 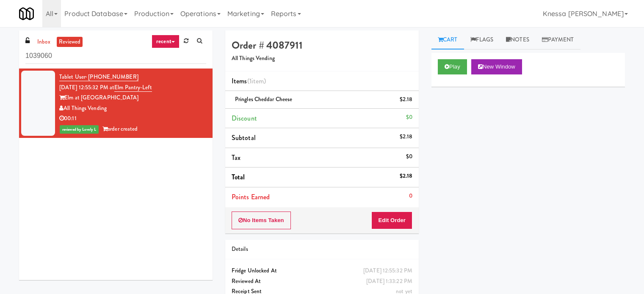 I want to click on a: Cart, so click(x=448, y=40).